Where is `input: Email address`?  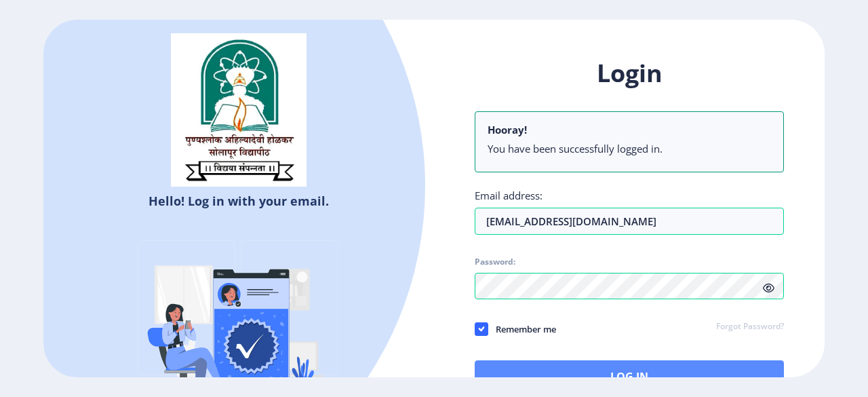
input: Email address is located at coordinates (629, 221).